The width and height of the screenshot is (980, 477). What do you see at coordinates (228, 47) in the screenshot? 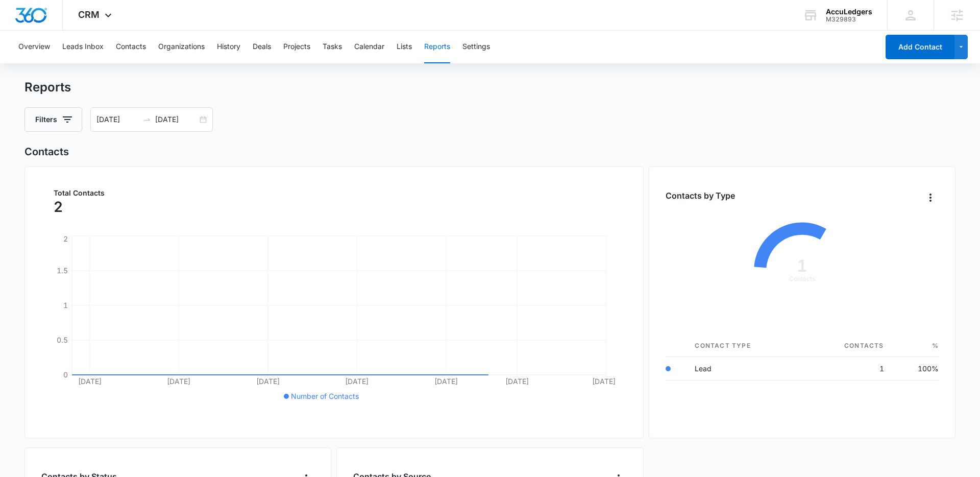
I see `button: History` at bounding box center [228, 47].